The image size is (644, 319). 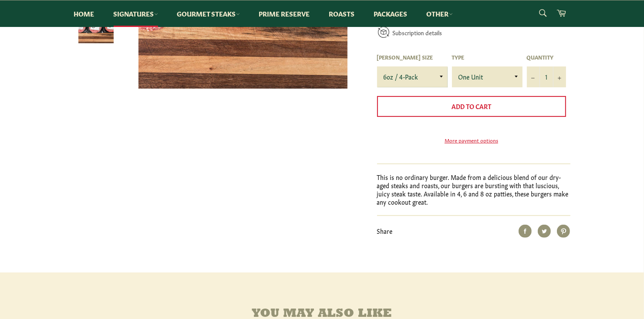 What do you see at coordinates (136, 14) in the screenshot?
I see `a: Signatures` at bounding box center [136, 14].